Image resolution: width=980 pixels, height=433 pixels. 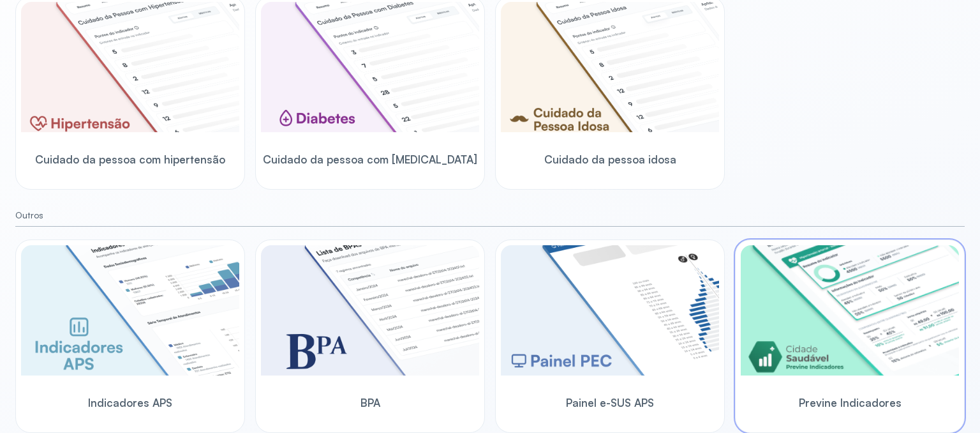 I want to click on span: Indicadores APS, so click(x=130, y=403).